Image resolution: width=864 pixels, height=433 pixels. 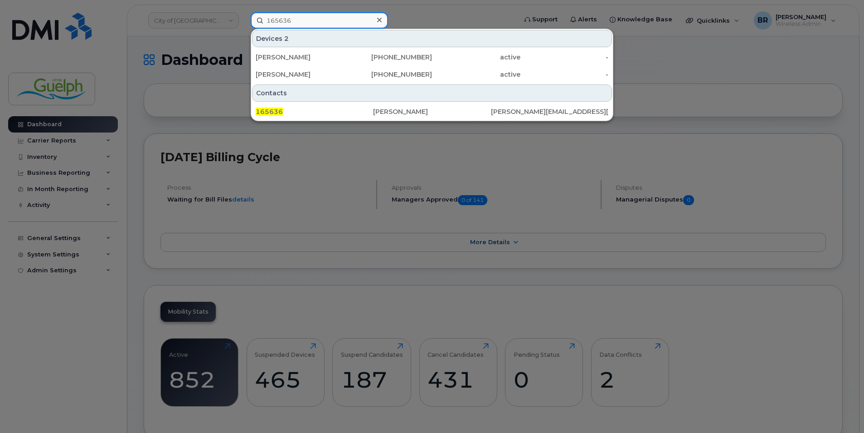 What do you see at coordinates (287, 39) in the screenshot?
I see `span: 2` at bounding box center [287, 39].